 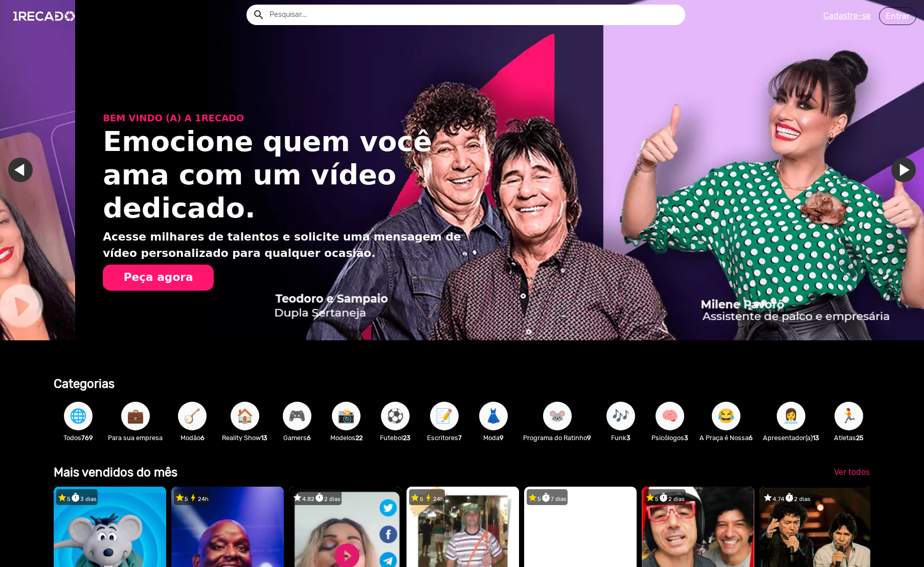 What do you see at coordinates (297, 437) in the screenshot?
I see `p: Gamers` at bounding box center [297, 437].